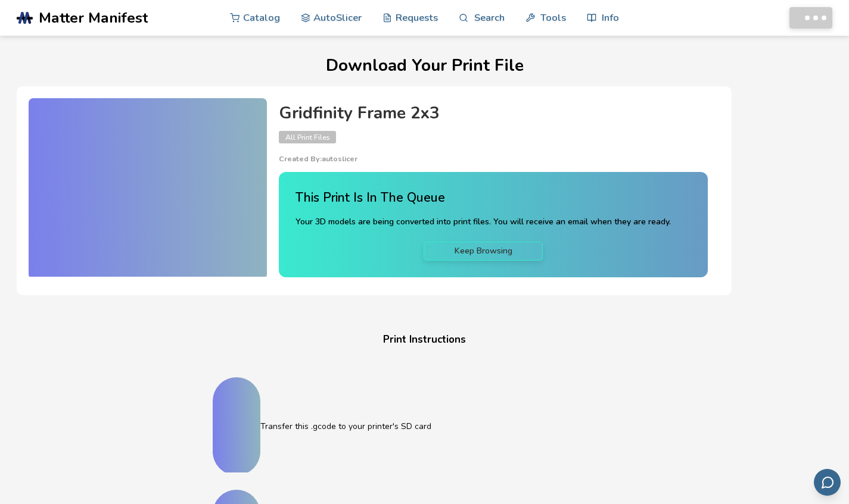  Describe the element at coordinates (827, 482) in the screenshot. I see `button: Send feedback via email` at that location.